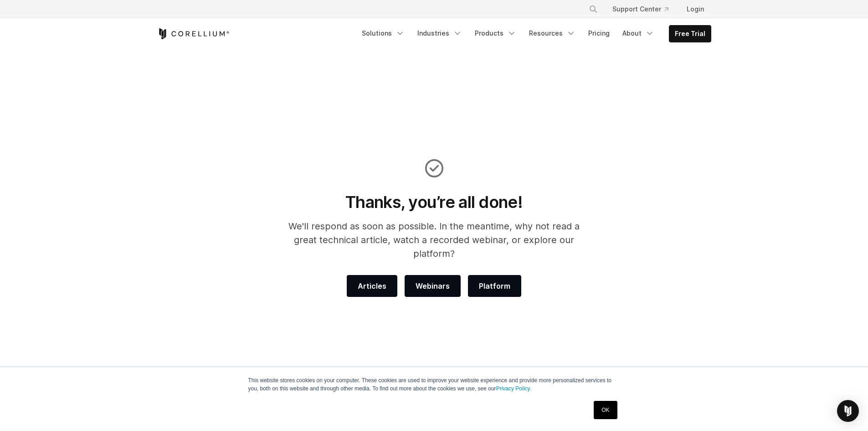  I want to click on a: About, so click(639, 33).